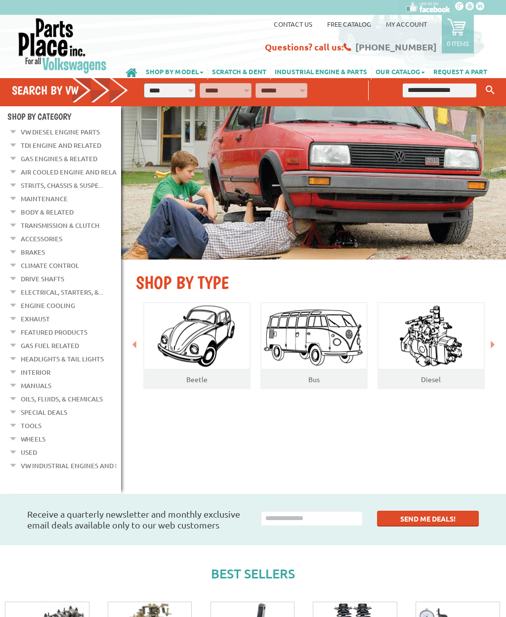 The height and width of the screenshot is (617, 506). I want to click on a: Contact us, so click(293, 24).